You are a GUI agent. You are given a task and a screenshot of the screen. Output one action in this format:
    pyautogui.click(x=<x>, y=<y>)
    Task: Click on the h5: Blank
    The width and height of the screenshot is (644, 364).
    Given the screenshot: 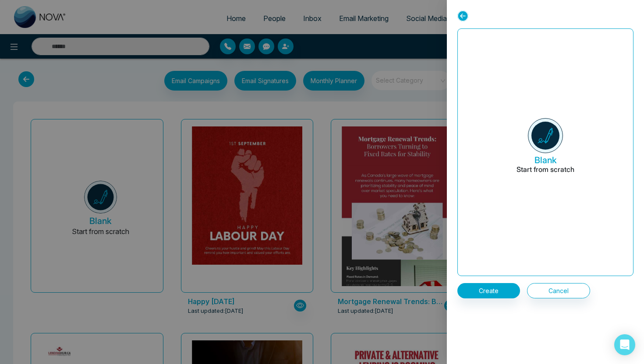 What is the action you would take?
    pyautogui.click(x=546, y=159)
    